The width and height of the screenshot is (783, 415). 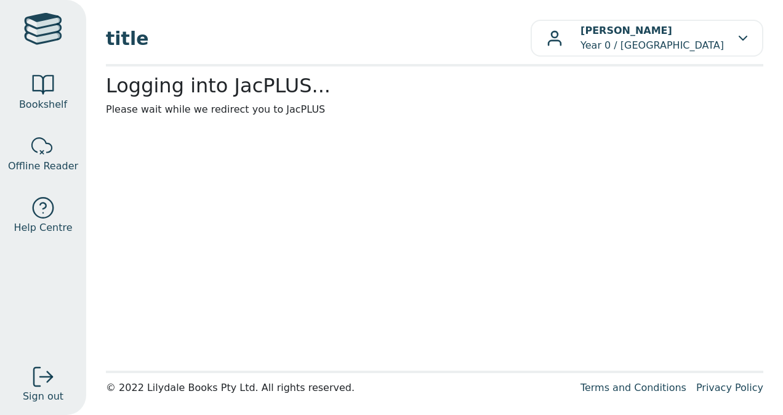 What do you see at coordinates (633, 387) in the screenshot?
I see `a: Terms and Conditions` at bounding box center [633, 387].